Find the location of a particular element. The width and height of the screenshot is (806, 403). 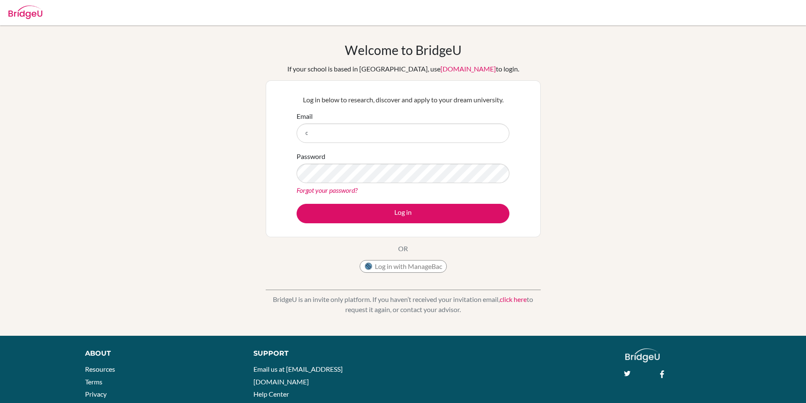

p: Log in below to research, discover and apply to your dream university. is located at coordinates (403, 100).